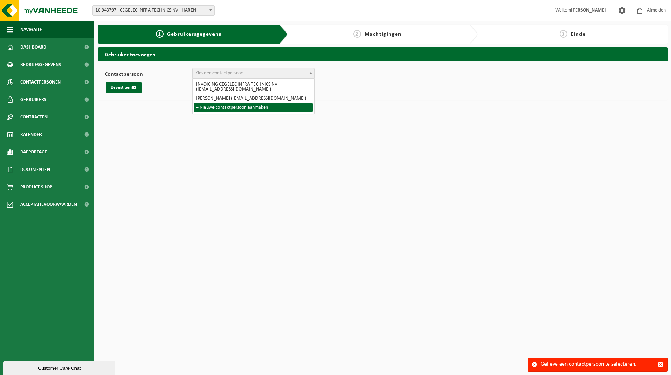  What do you see at coordinates (34, 152) in the screenshot?
I see `span: Rapportage` at bounding box center [34, 152].